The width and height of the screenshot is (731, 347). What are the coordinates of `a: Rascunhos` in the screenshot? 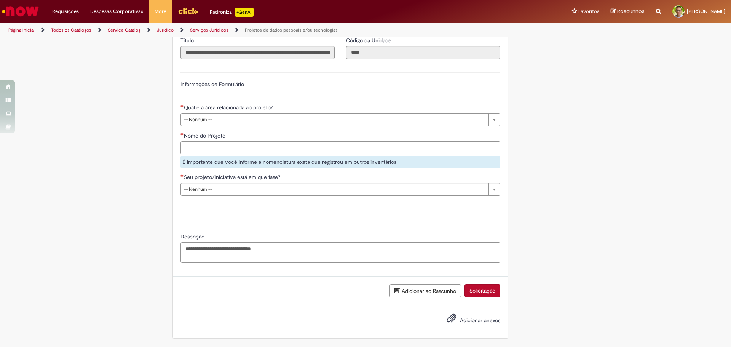 It's located at (627, 11).